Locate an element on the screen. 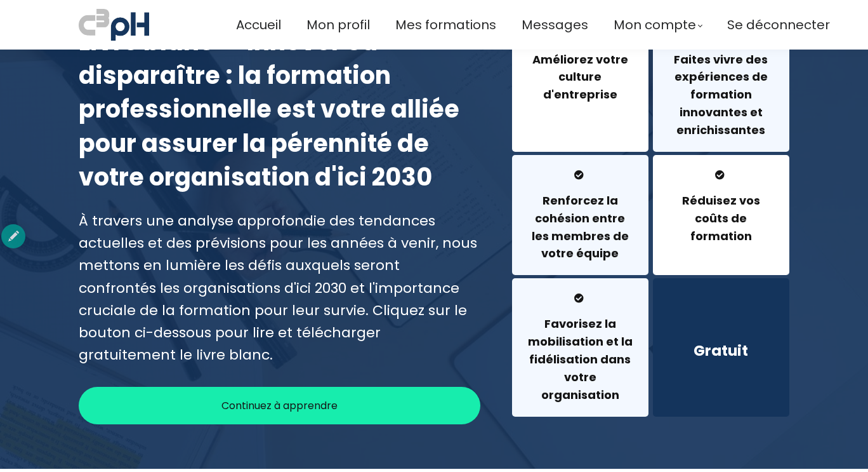 The height and width of the screenshot is (472, 868). h4: Favorisez la mobilisation et la fidélisation dans votre organisation is located at coordinates (580, 359).